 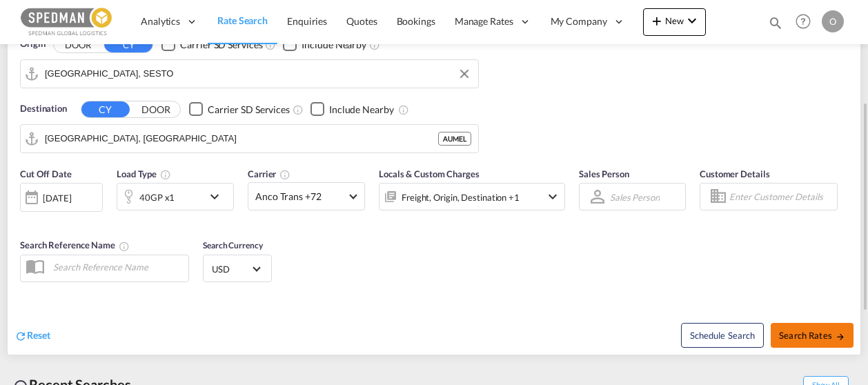 I want to click on span: Load Type, so click(x=143, y=174).